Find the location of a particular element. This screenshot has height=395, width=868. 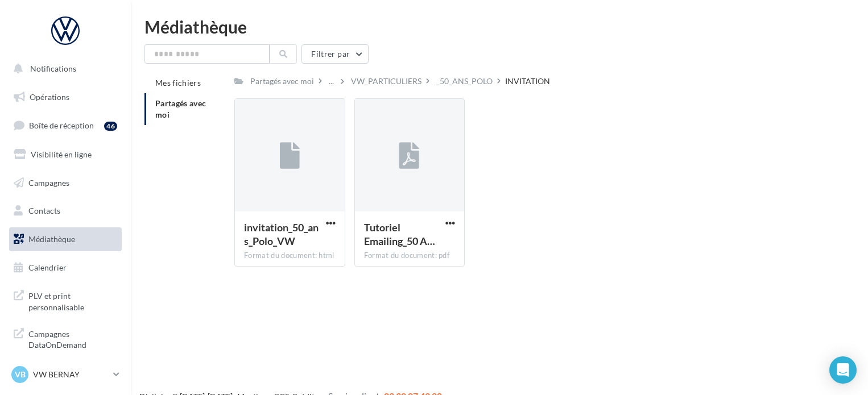

span: Mes fichiers is located at coordinates (178, 83).